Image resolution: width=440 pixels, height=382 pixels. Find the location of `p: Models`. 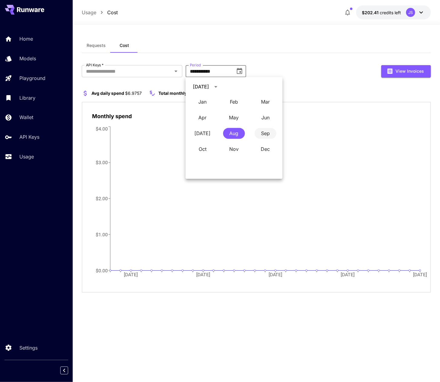

p: Models is located at coordinates (28, 59).